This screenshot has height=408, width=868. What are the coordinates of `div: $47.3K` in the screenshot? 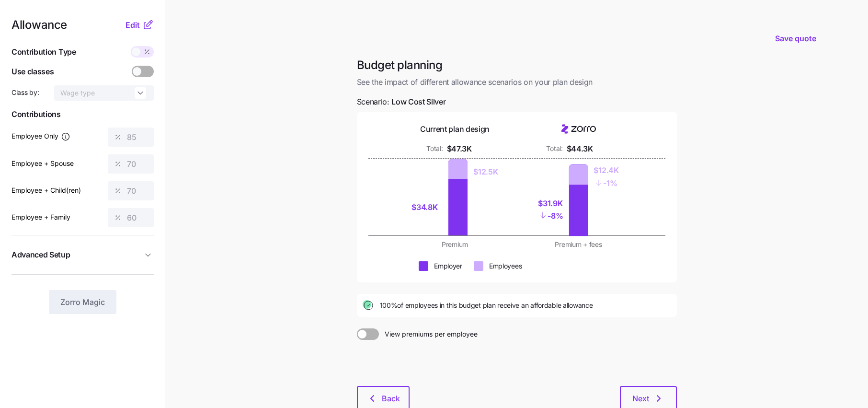 It's located at (459, 148).